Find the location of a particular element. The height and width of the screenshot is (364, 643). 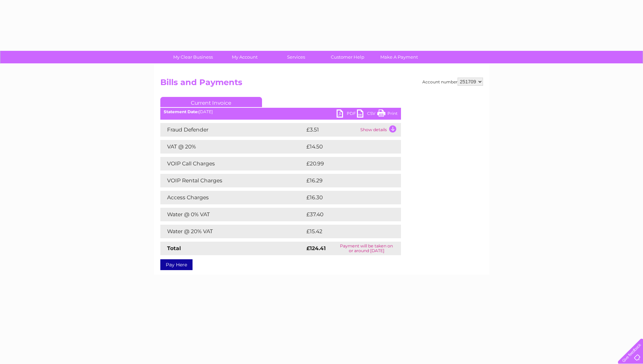

h2: Bills and Payments is located at coordinates (322, 84).